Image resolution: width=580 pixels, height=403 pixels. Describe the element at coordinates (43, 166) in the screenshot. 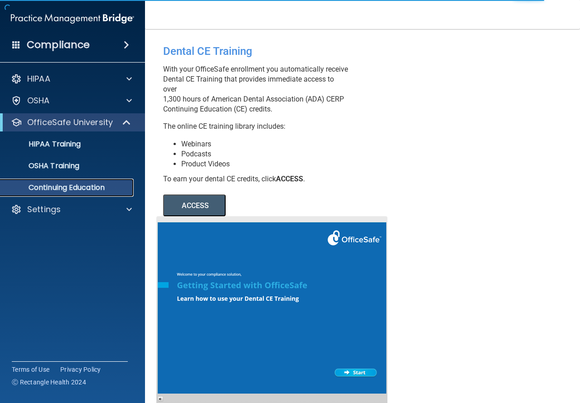

I see `p: OSHA Training` at that location.